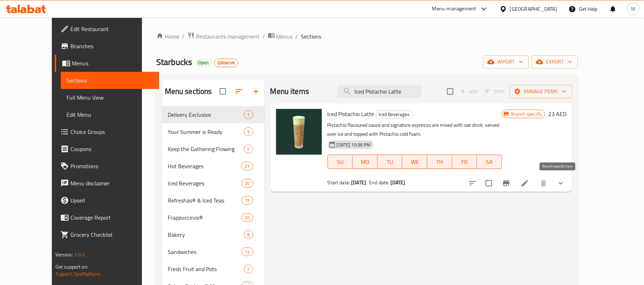  Describe the element at coordinates (248, 149) in the screenshot. I see `span: 5` at that location.